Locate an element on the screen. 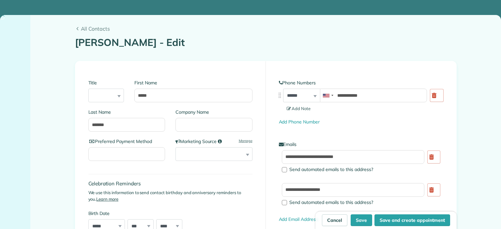 The image size is (501, 229). label: Marketing Source is located at coordinates (214, 141).